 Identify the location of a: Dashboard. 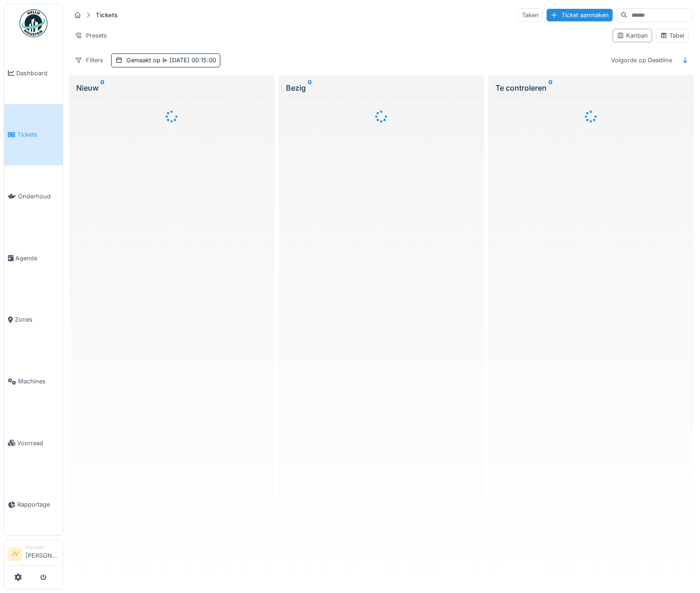
(33, 73).